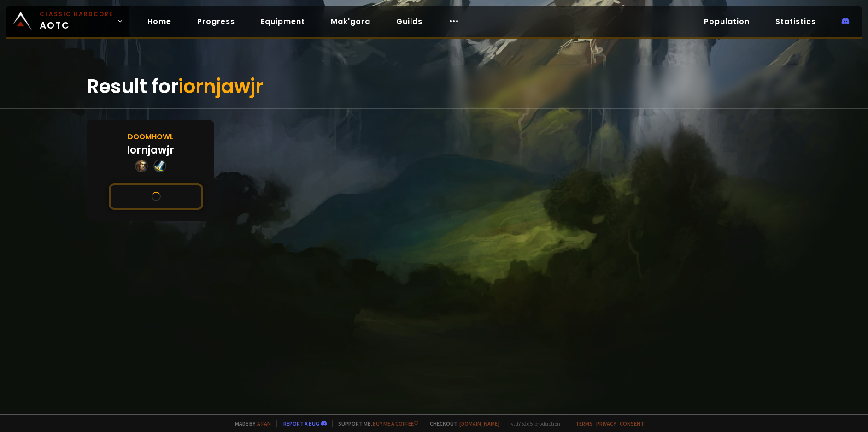 The height and width of the screenshot is (432, 868). Describe the element at coordinates (796, 21) in the screenshot. I see `a: Statistics` at that location.